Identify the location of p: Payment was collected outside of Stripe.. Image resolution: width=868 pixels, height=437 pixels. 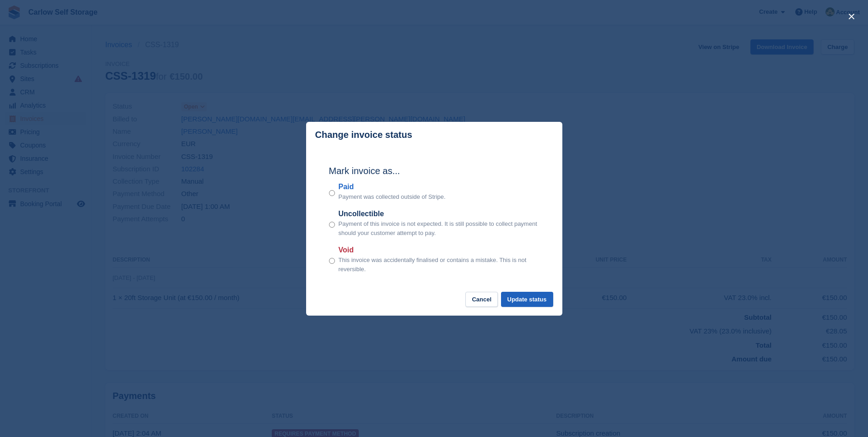
(392, 197).